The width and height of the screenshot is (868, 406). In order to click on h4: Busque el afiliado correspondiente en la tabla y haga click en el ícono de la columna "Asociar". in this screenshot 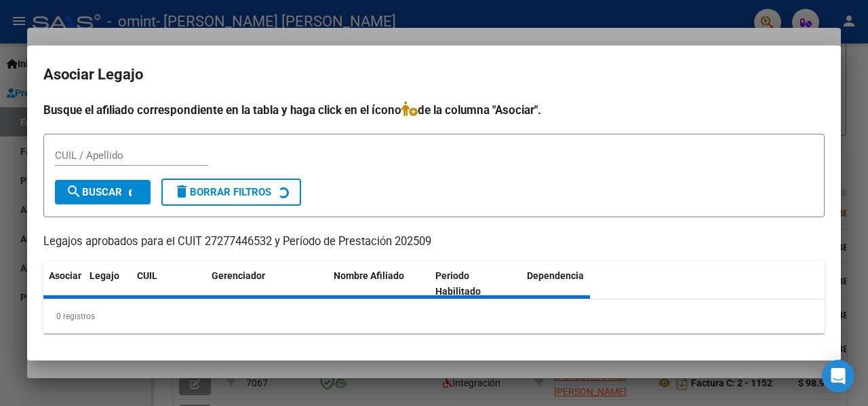, I will do `click(434, 110)`.